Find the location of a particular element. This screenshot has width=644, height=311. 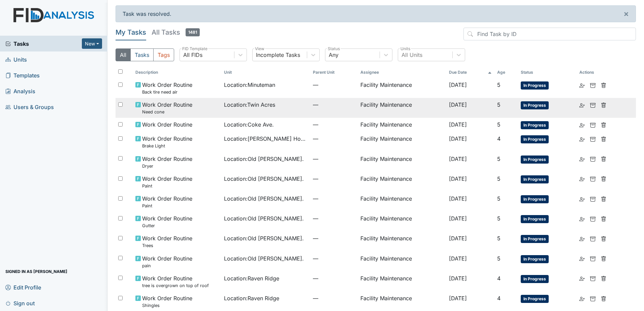

small: Paint is located at coordinates (167, 206).